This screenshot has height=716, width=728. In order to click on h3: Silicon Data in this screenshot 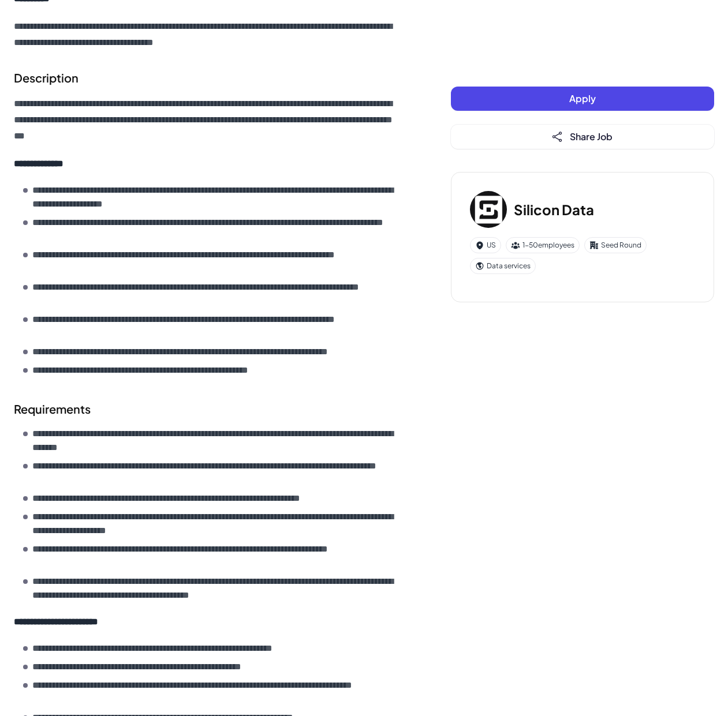, I will do `click(554, 210)`.